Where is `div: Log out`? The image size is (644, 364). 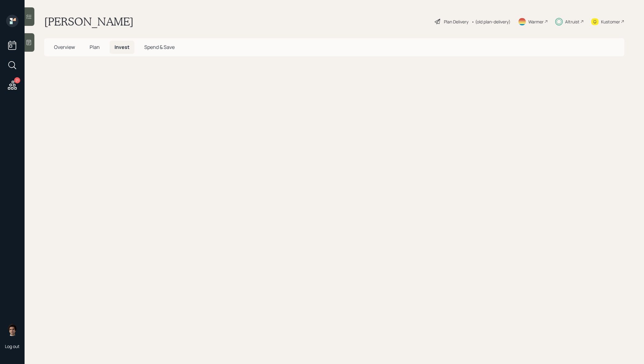
div: Log out is located at coordinates (13, 346).